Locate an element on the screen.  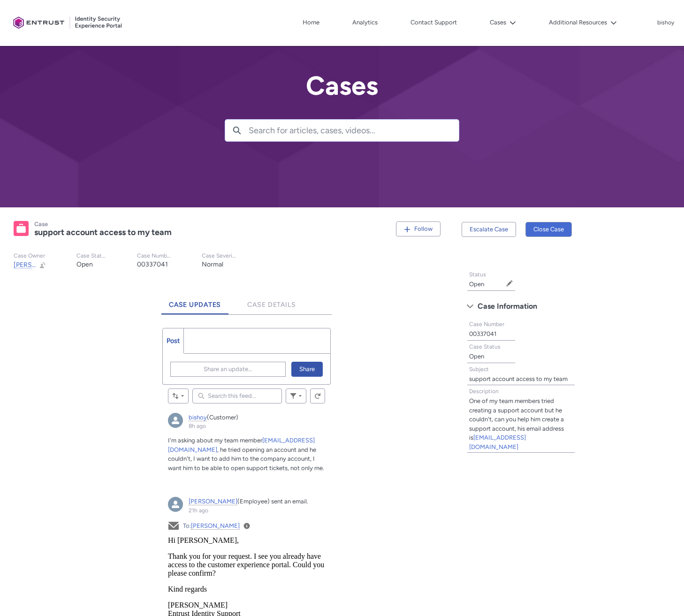
article: bishoy, 8h ago is located at coordinates (247, 446).